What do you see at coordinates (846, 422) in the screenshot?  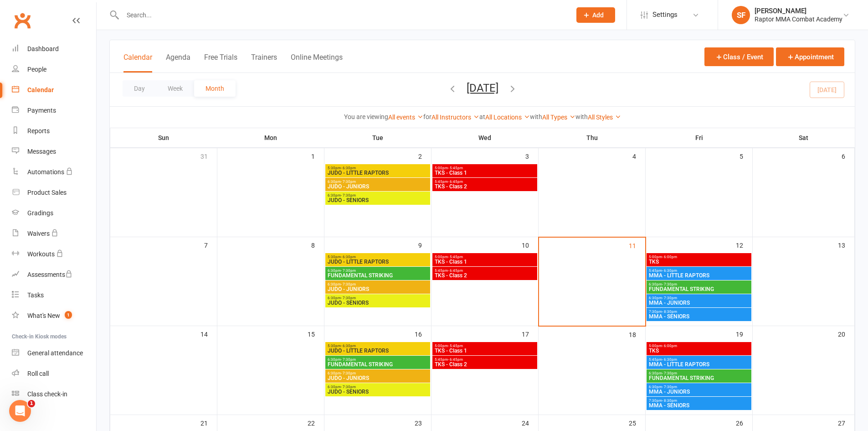 I see `div: 27` at bounding box center [846, 422].